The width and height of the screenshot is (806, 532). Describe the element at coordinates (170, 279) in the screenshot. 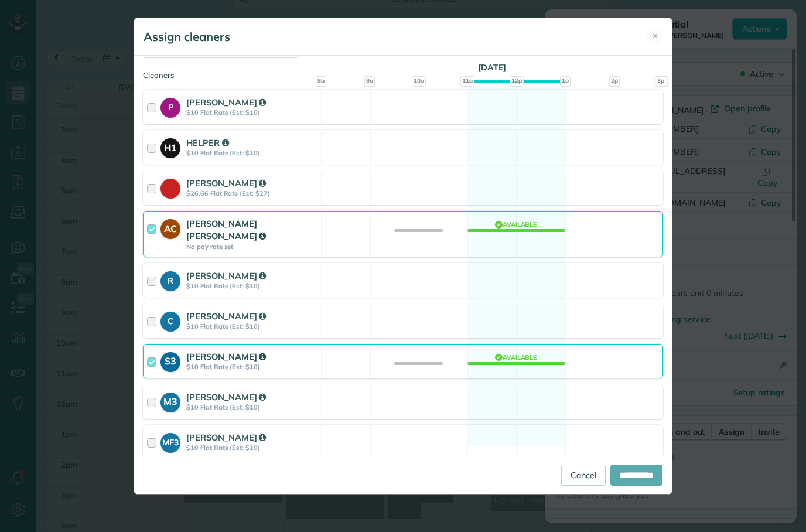

I see `strong: R` at that location.